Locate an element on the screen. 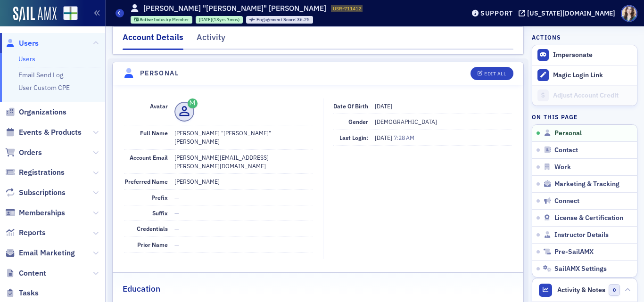  div: (13yrs 7mos) is located at coordinates (220, 20).